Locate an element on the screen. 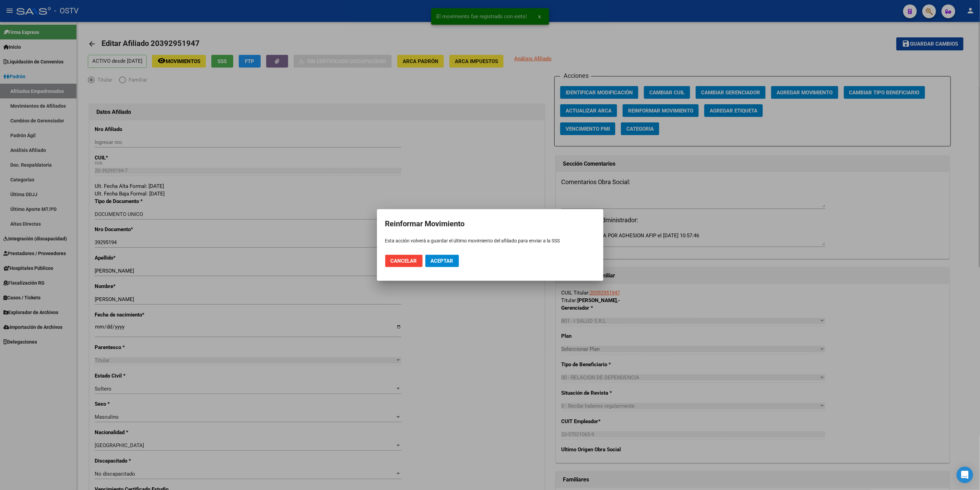  span: Cancelar is located at coordinates (404, 261).